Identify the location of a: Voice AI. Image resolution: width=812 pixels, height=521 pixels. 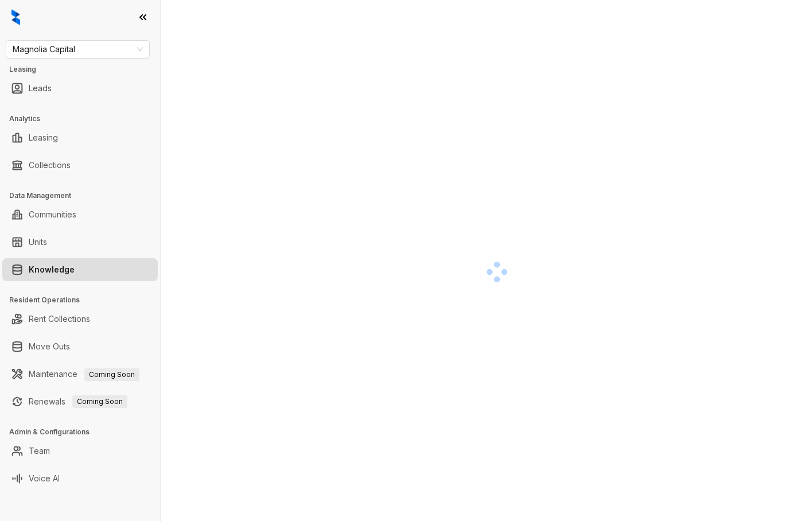
(44, 478).